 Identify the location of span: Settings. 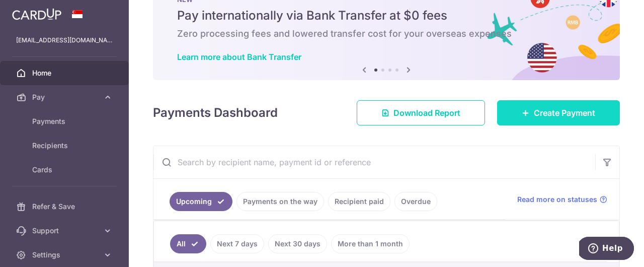
(66, 255).